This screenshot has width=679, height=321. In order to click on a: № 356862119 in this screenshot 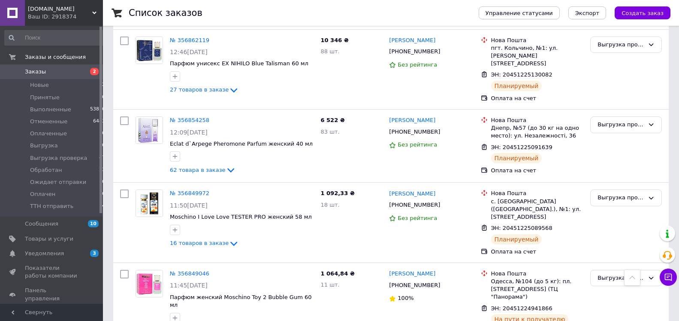, I will do `click(190, 40)`.